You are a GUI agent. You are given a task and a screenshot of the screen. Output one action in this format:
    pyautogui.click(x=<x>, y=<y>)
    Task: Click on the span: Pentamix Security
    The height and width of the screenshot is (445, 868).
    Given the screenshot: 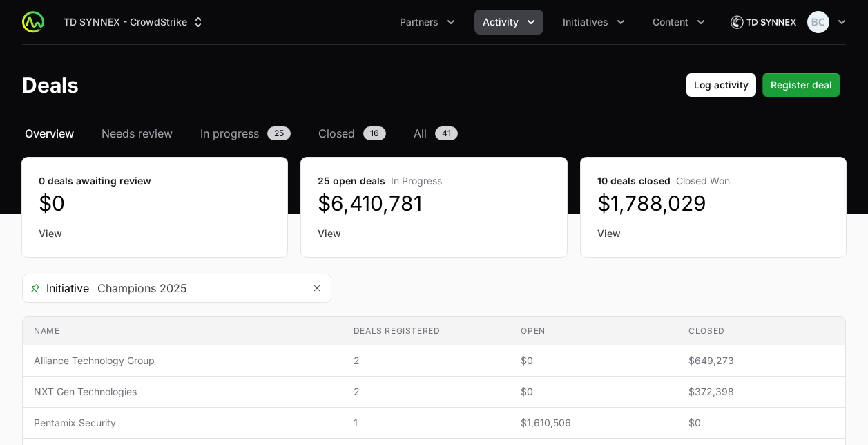 What is the action you would take?
    pyautogui.click(x=183, y=423)
    